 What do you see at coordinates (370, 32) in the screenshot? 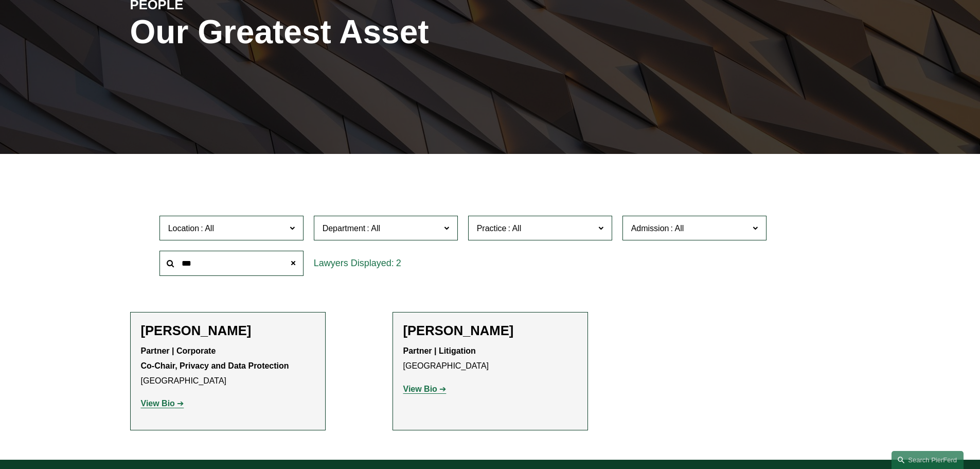
I see `h1: Our Greatest Asset` at bounding box center [370, 32].